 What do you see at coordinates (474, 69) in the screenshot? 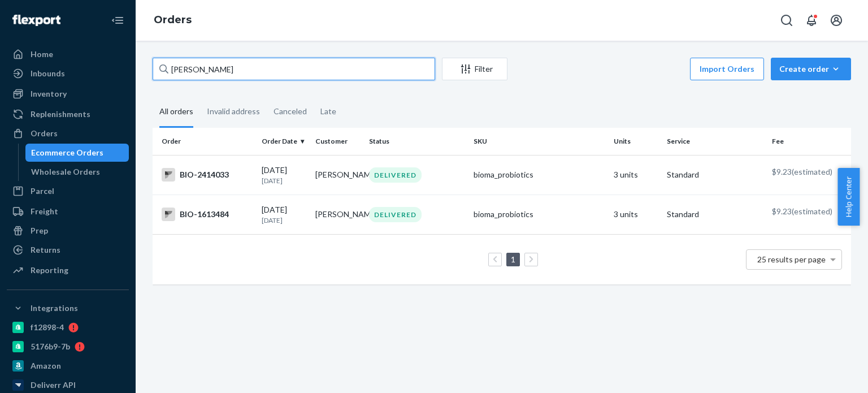
I see `button: Filter` at bounding box center [474, 69].